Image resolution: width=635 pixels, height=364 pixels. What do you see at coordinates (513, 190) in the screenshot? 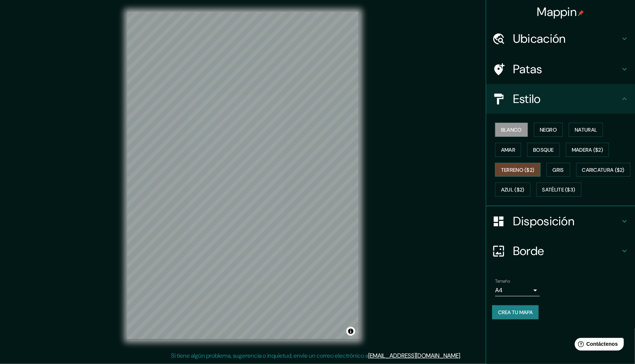
I see `button: Azul ($2)` at bounding box center [513, 190].